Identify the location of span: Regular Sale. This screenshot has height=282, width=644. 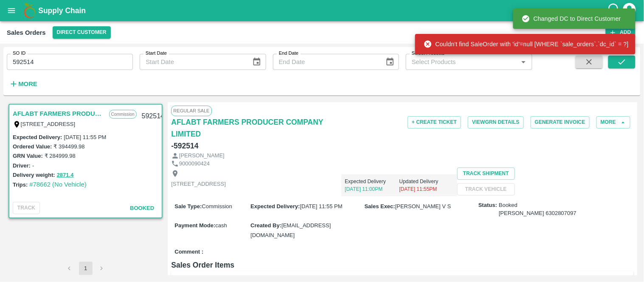
(191, 111).